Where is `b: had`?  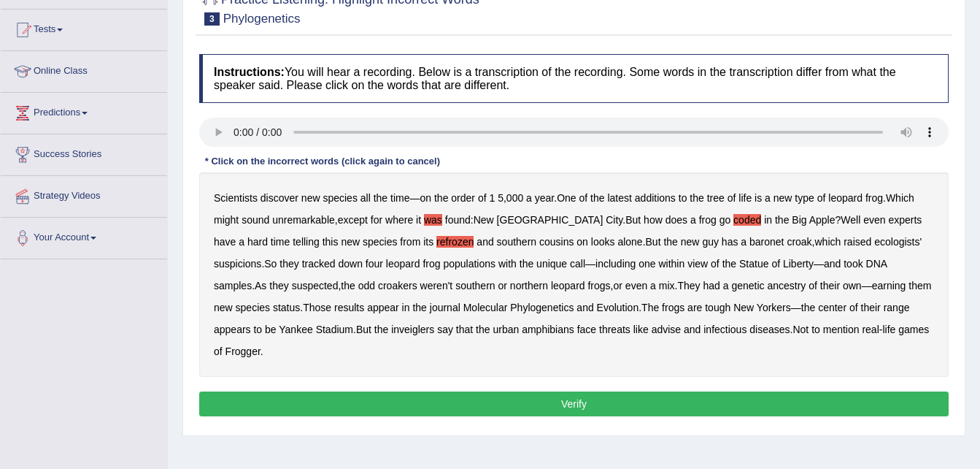 b: had is located at coordinates (710, 286).